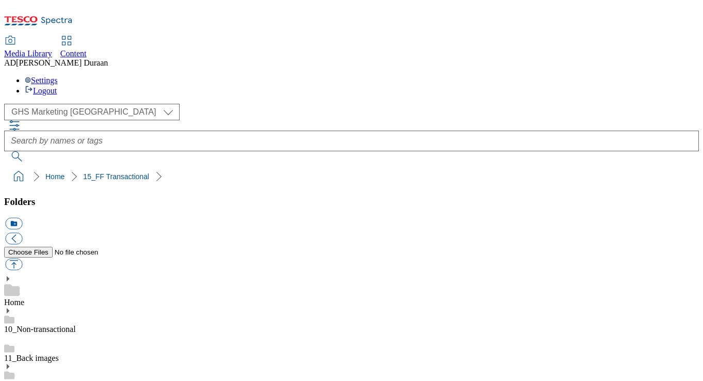 This screenshot has width=703, height=381. What do you see at coordinates (351, 176) in the screenshot?
I see `nav: breadcrumb` at bounding box center [351, 176].